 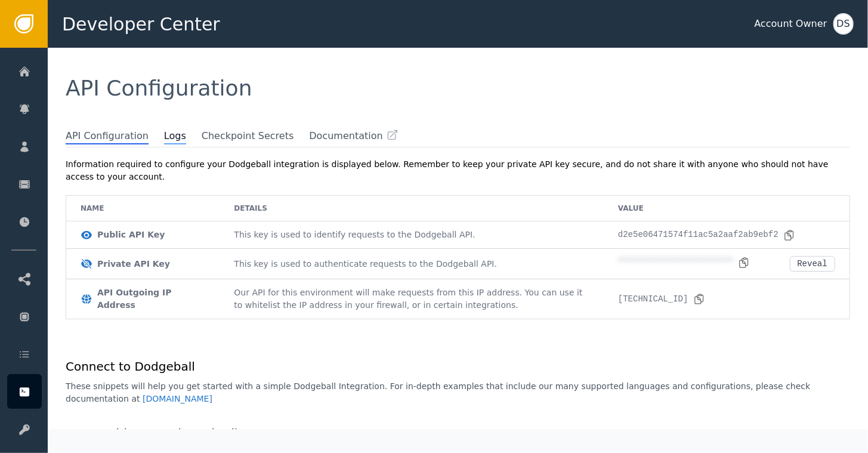 What do you see at coordinates (131, 234) in the screenshot?
I see `div: Public API Key` at bounding box center [131, 234].